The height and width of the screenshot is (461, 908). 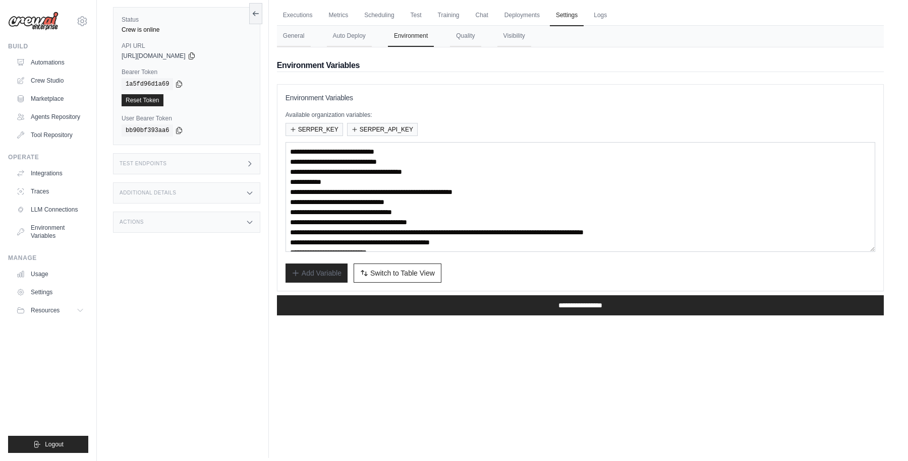 I want to click on button: SERPER_KEY, so click(x=314, y=130).